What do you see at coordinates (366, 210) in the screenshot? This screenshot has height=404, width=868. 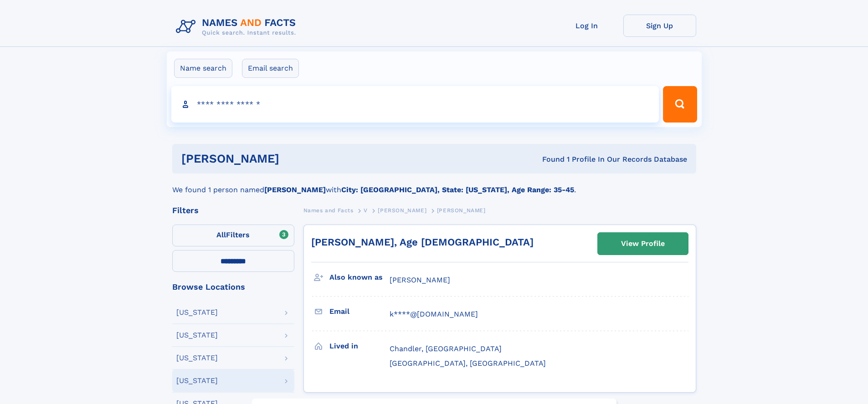 I see `span: V` at bounding box center [366, 210].